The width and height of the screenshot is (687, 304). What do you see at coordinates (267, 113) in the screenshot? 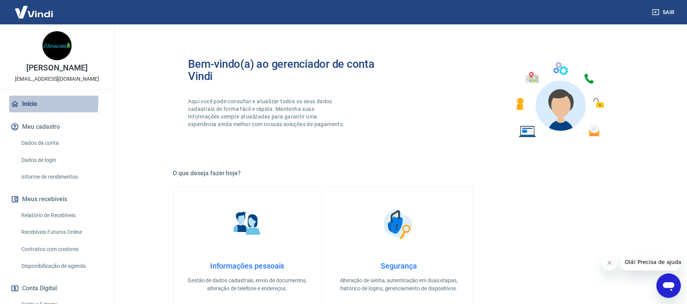
I see `p: Aqui você pode consultar e atualizar todos os seus dados cadastrais de forma fácil e rápida. Mant...` at bounding box center [267, 113].